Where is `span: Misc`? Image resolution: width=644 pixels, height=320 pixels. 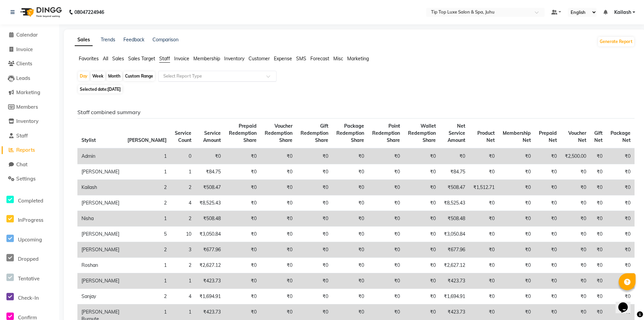
span: Misc is located at coordinates (338, 59).